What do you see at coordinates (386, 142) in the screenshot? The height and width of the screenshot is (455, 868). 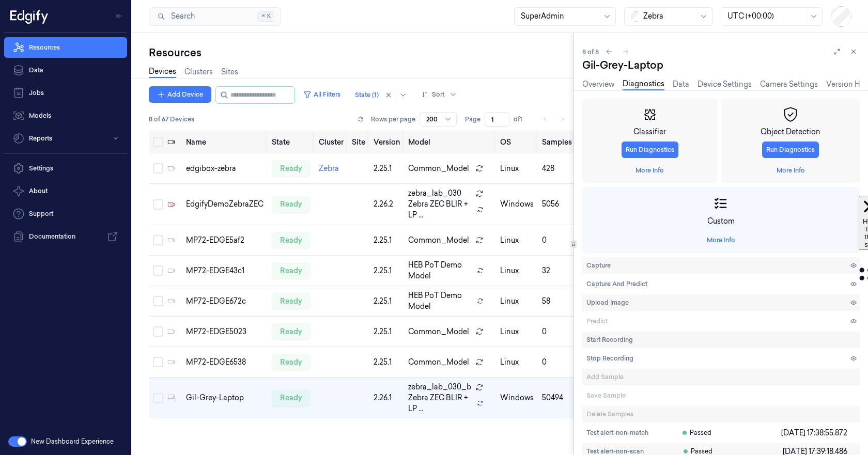 I see `th: Version` at bounding box center [386, 142].